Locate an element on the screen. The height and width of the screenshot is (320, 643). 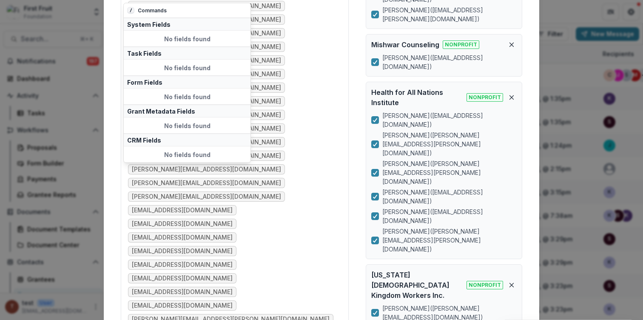
div: System Fields is located at coordinates (187, 24).